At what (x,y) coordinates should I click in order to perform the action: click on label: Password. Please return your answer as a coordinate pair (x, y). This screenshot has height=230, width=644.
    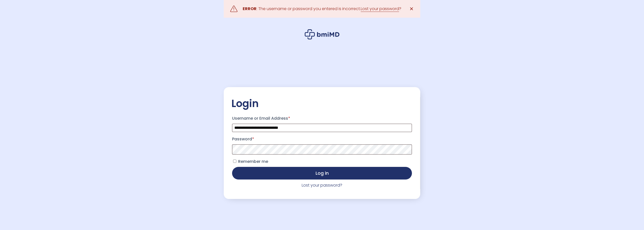
    Looking at the image, I should click on (322, 139).